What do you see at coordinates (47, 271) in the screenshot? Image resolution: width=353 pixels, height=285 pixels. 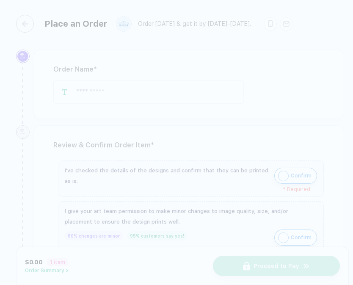 I see `button: Order Summary >` at bounding box center [47, 271].